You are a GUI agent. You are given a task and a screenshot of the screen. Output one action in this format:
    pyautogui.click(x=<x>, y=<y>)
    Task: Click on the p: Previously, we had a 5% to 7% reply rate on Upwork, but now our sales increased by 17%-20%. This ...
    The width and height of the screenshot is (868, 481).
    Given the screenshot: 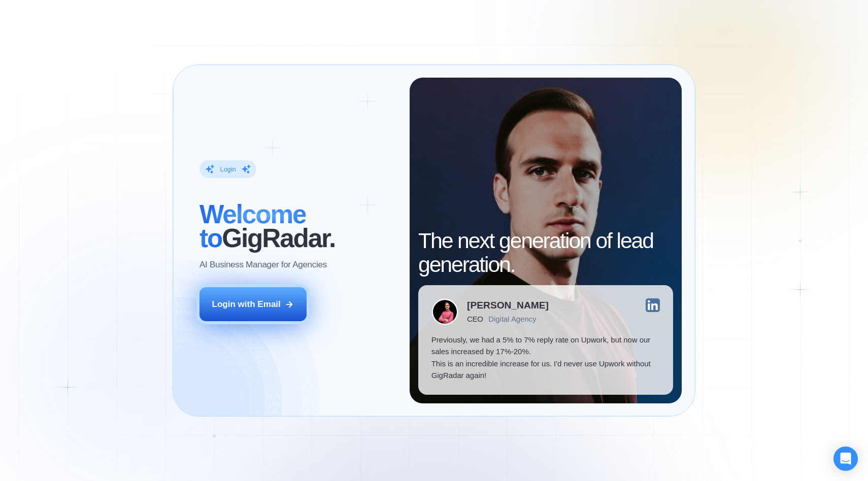 What is the action you would take?
    pyautogui.click(x=545, y=358)
    